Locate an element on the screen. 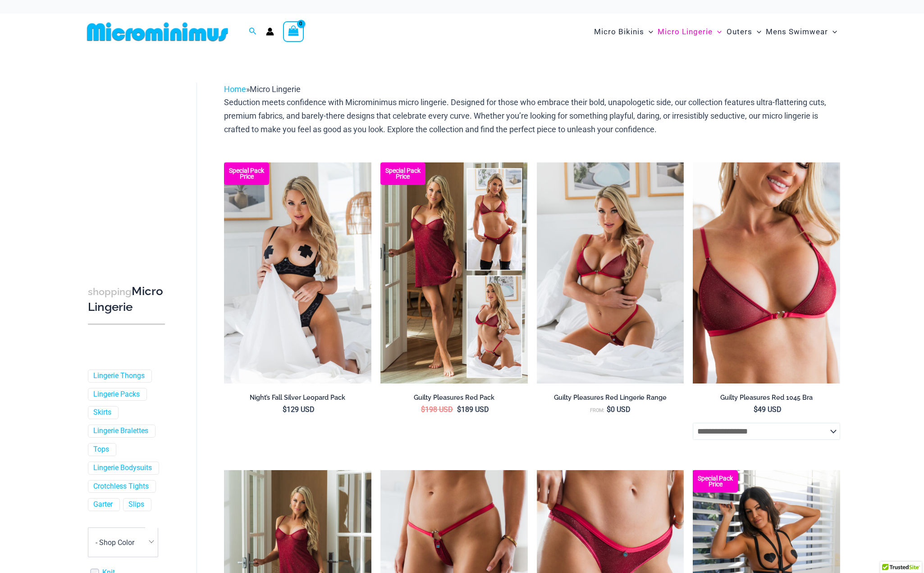 The width and height of the screenshot is (924, 573). a: Night’s Fall Silver Leopard Pack is located at coordinates (298, 399).